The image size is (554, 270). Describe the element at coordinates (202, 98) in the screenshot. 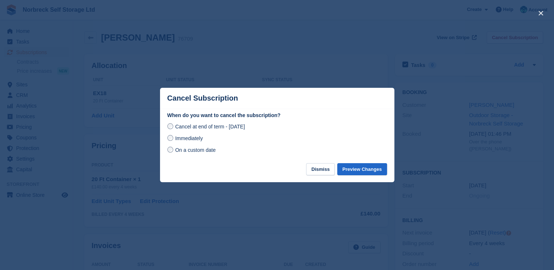

I see `p: Cancel Subscription` at that location.